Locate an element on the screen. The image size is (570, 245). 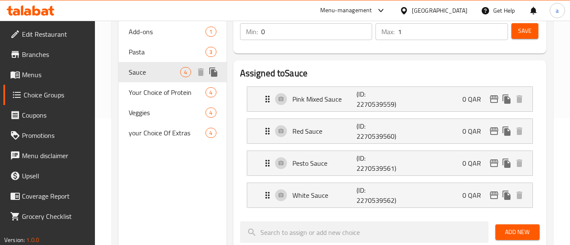
span: Pasta is located at coordinates (167, 52).